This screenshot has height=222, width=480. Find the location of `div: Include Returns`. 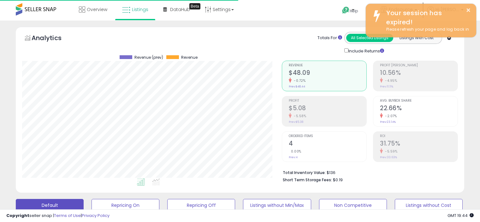

div: Include Returns is located at coordinates (365, 50).